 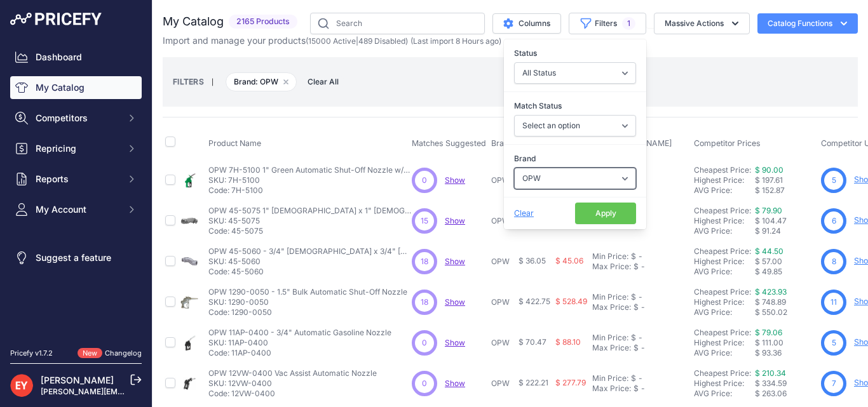 What do you see at coordinates (31, 353) in the screenshot?
I see `div: Pricefy v1.7.2` at bounding box center [31, 353].